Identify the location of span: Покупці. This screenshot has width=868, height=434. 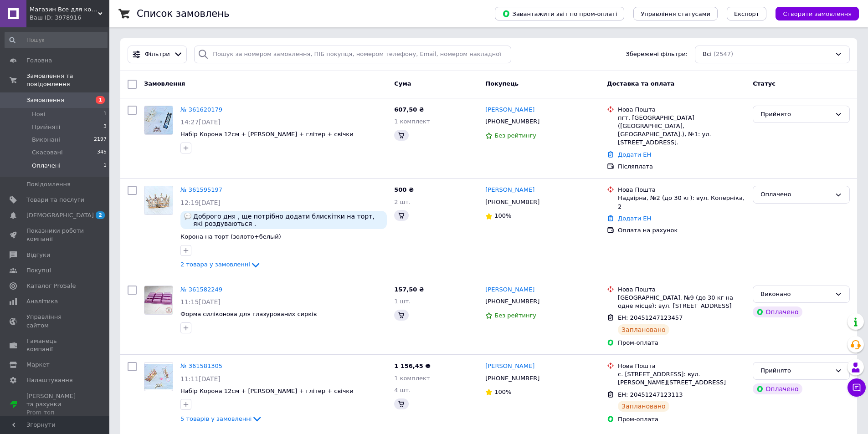
(39, 271).